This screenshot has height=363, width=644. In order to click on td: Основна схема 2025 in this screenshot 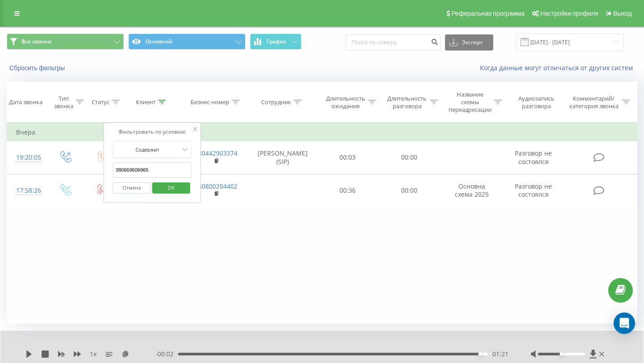, I will do `click(472, 190)`.